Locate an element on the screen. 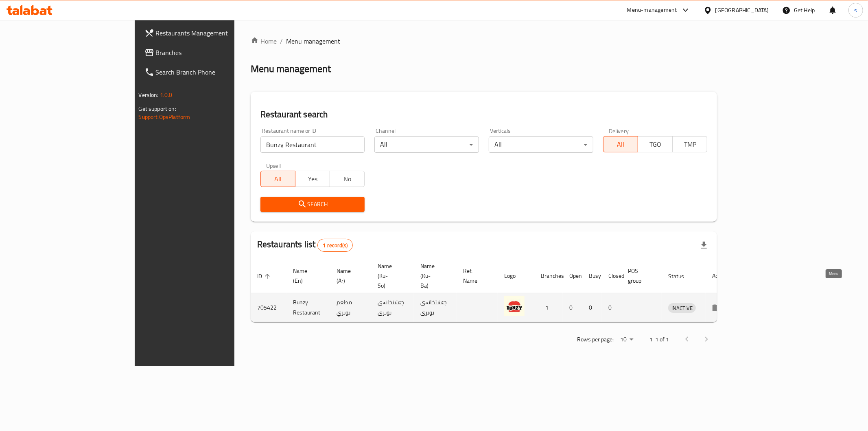 This screenshot has height=431, width=868. span: Name (Ar) is located at coordinates (349, 276).